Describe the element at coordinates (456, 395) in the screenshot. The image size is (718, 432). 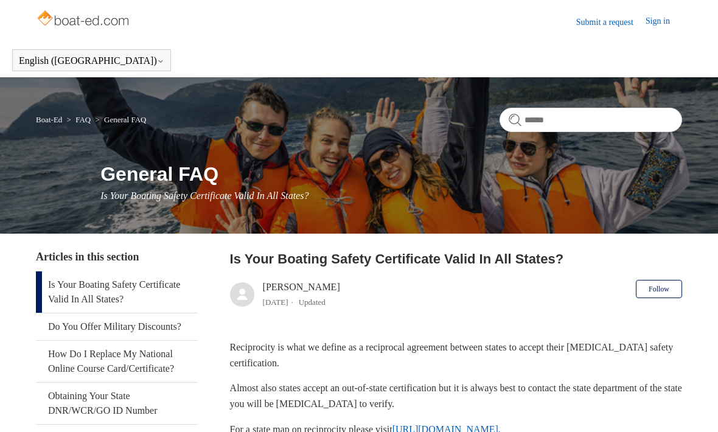
I see `p: Almost also states accept an out-of-state certification but it is always best to contact the stat...` at that location.